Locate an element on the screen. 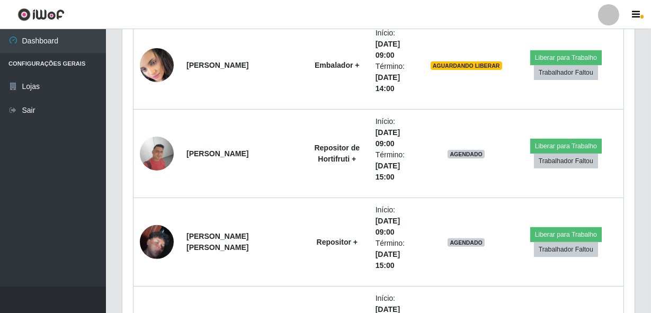  span: AGUARDANDO LIBERAR is located at coordinates (466, 66).